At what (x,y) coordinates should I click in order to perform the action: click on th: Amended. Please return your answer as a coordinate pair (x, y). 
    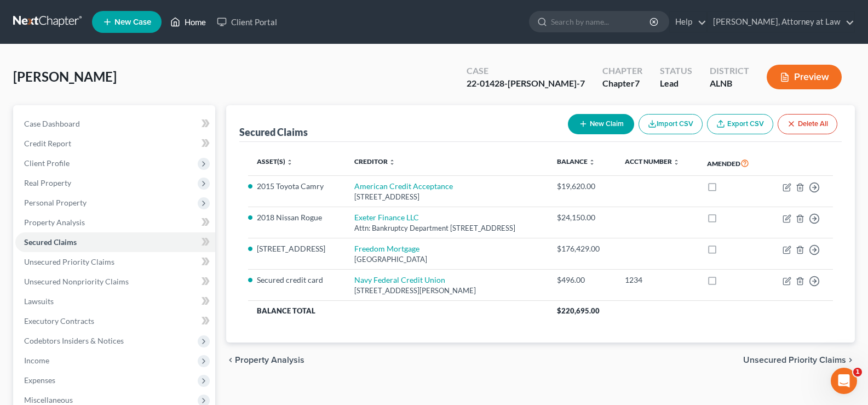
    Looking at the image, I should click on (732, 164).